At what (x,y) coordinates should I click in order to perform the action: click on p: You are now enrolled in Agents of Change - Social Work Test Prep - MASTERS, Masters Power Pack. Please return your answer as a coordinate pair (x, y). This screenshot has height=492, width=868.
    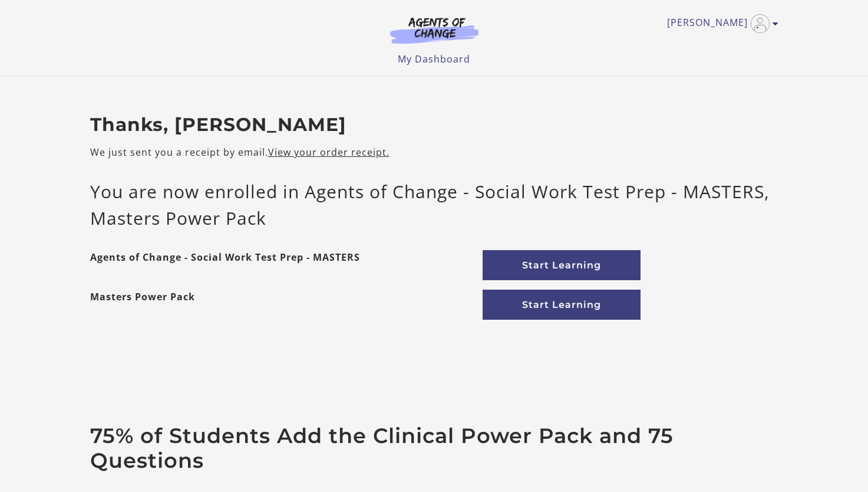
    Looking at the image, I should click on (435, 205).